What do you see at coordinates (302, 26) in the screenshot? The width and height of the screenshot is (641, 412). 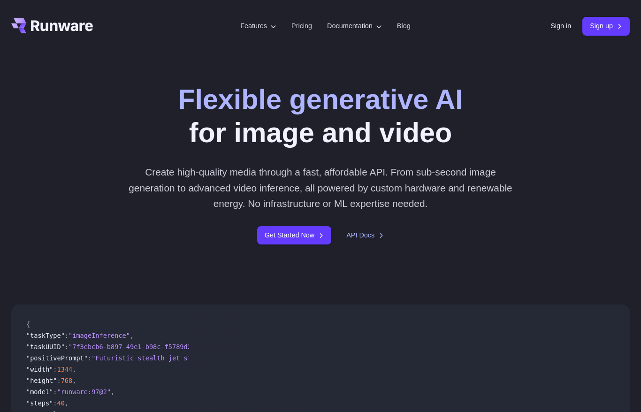 I see `a: Pricing` at bounding box center [302, 26].